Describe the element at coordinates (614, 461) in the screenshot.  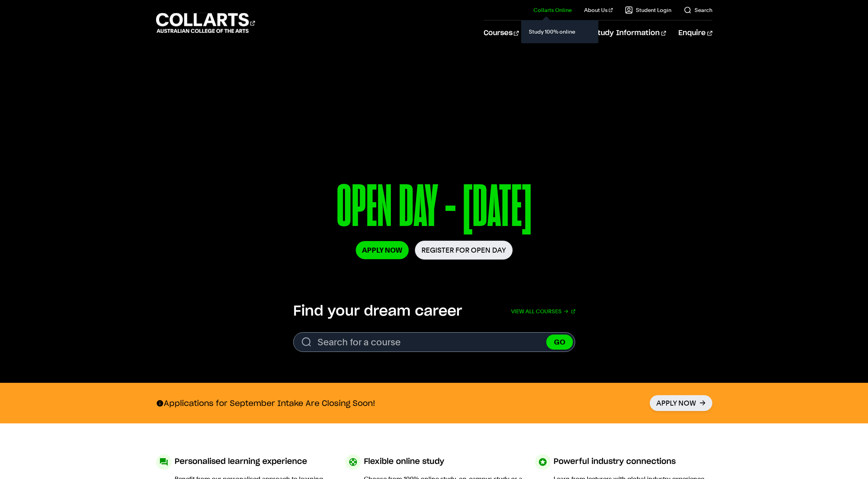
I see `h3: Powerful industry connections` at that location.